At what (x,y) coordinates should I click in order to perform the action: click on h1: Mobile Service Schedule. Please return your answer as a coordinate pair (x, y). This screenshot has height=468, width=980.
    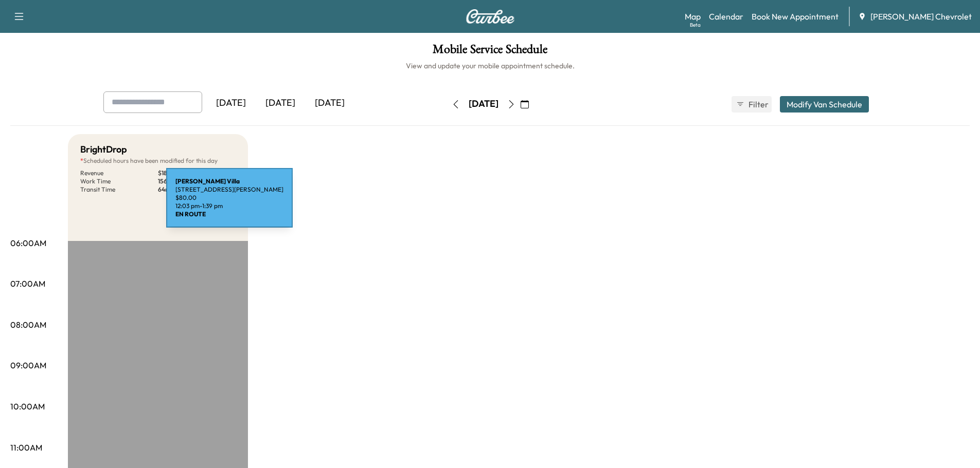
    Looking at the image, I should click on (490, 52).